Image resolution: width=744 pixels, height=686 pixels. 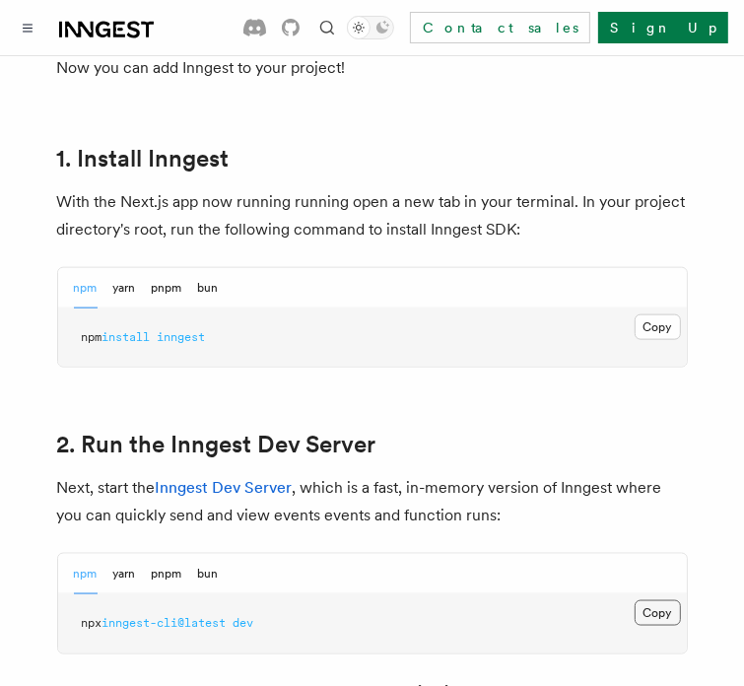 What do you see at coordinates (181, 337) in the screenshot?
I see `span: inngest` at bounding box center [181, 337].